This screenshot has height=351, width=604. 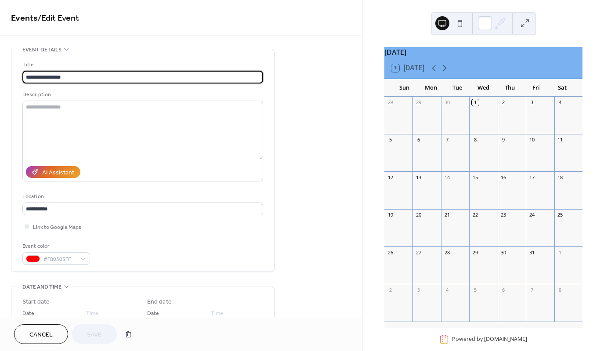 What do you see at coordinates (431, 88) in the screenshot?
I see `div: Mon` at bounding box center [431, 88].